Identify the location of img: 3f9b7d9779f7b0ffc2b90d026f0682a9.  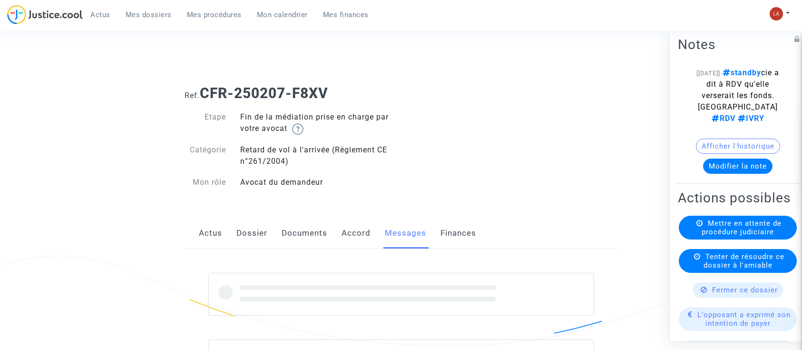
(777, 14).